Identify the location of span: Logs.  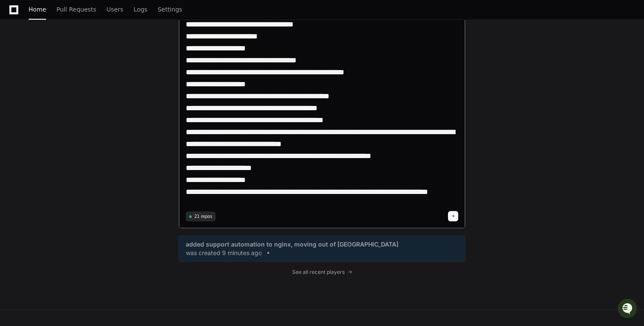
(141, 9).